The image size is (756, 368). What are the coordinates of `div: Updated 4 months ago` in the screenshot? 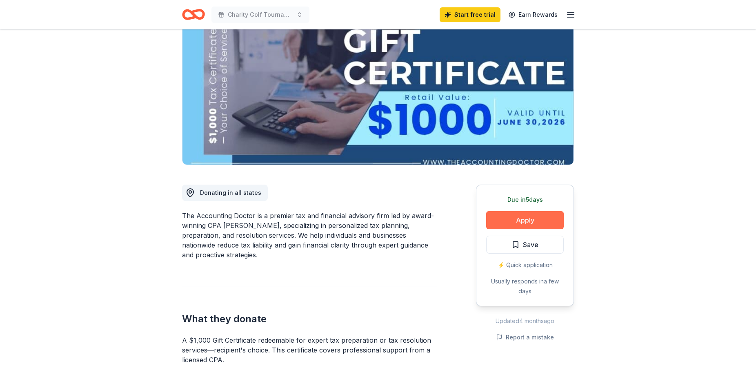 It's located at (525, 321).